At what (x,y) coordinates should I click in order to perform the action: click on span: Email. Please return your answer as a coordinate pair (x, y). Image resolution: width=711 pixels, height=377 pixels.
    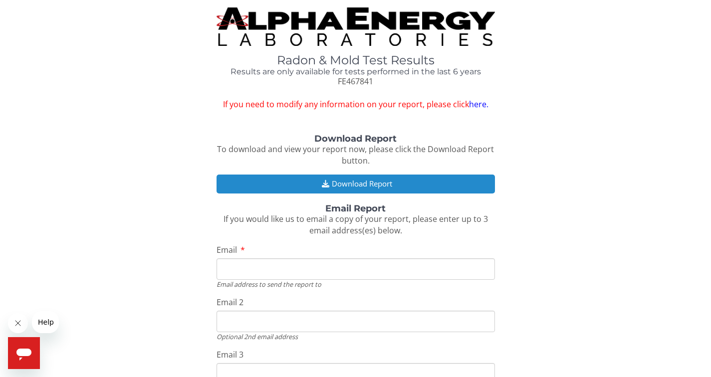
    Looking at the image, I should click on (227, 250).